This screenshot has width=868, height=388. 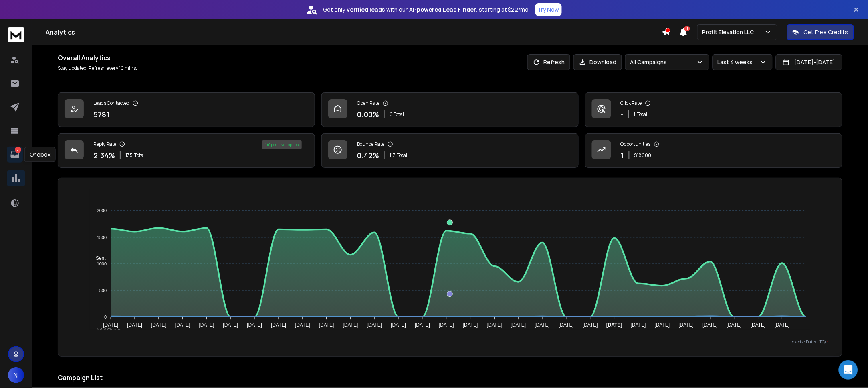 I want to click on p: Open Rate, so click(x=368, y=103).